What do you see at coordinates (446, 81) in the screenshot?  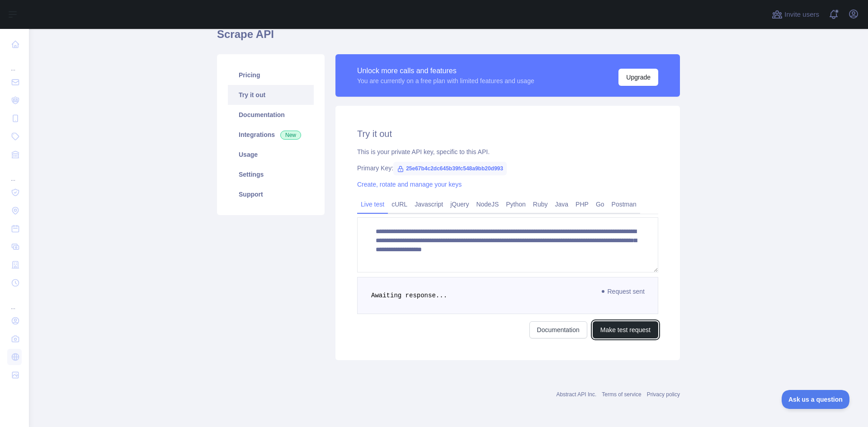 I see `div: You are currently on a free plan with limited features and usage` at bounding box center [446, 81].